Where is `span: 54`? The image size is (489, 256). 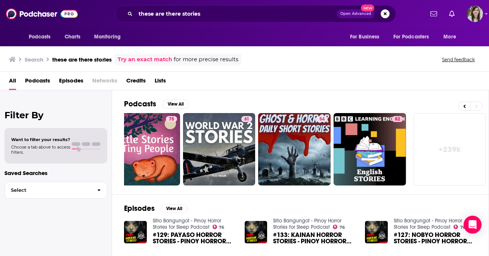 span: 54 is located at coordinates (322, 119).